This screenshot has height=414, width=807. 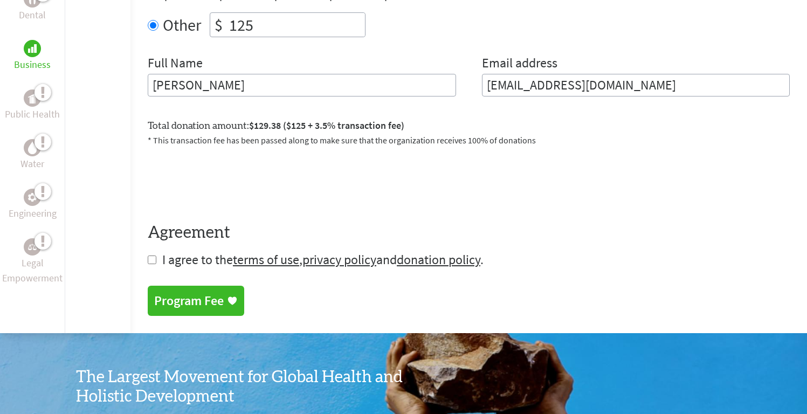 I want to click on label: Other, so click(x=182, y=25).